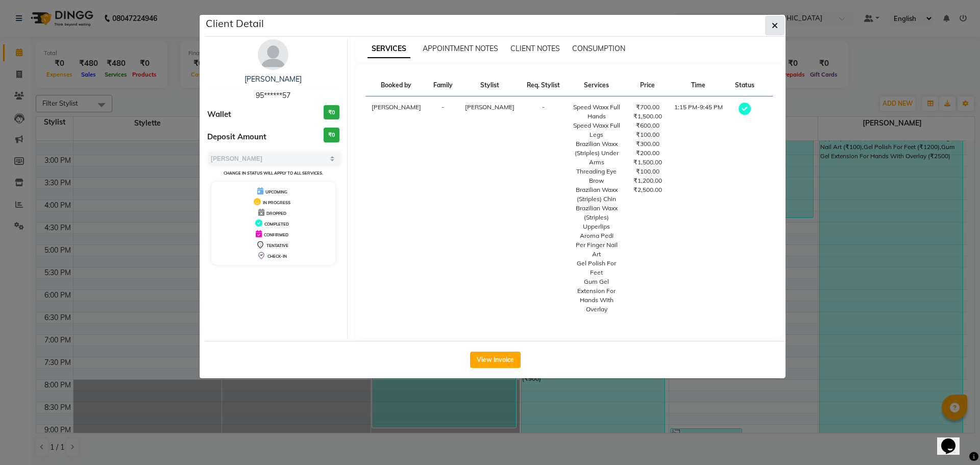 The image size is (980, 465). I want to click on div: Threading Eye Brow, so click(596, 176).